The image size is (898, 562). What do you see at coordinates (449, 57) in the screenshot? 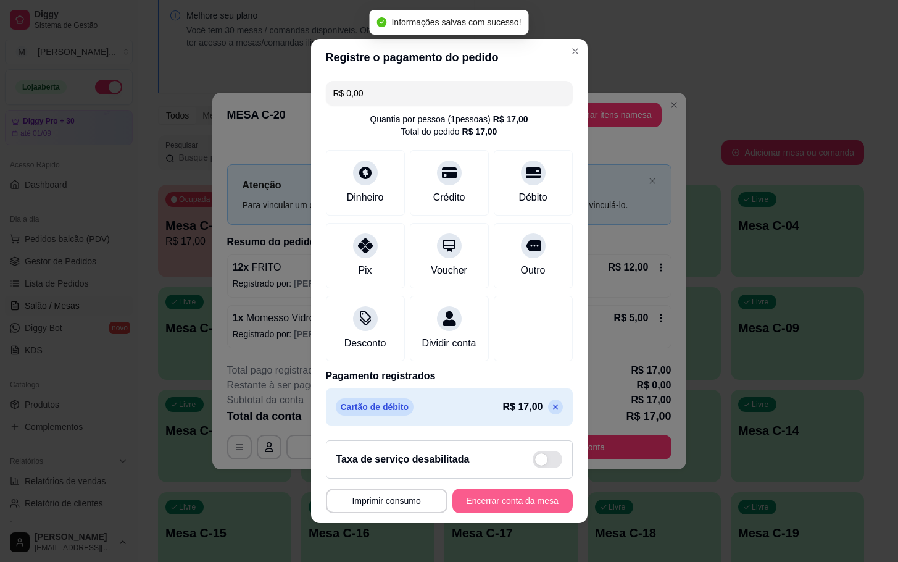
I see `header: Registre o pagamento do pedido` at bounding box center [449, 57].